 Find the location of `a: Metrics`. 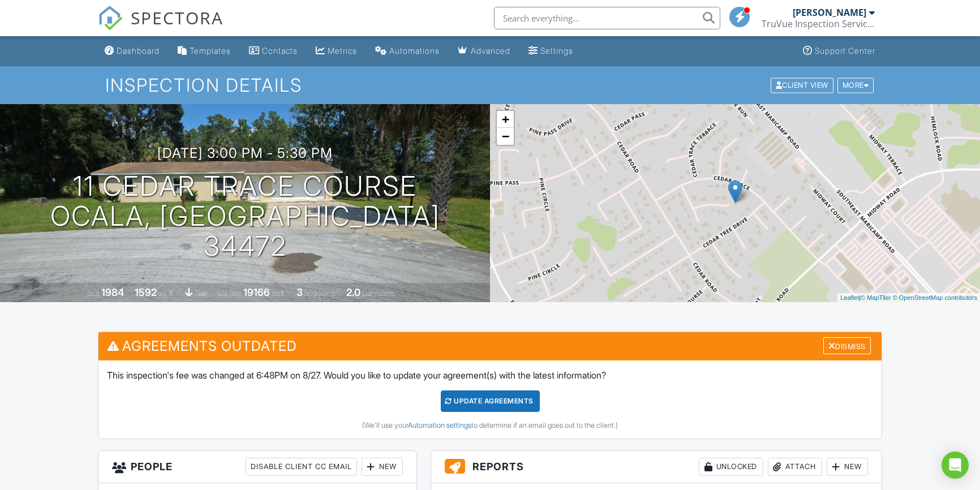

a: Metrics is located at coordinates (336, 51).